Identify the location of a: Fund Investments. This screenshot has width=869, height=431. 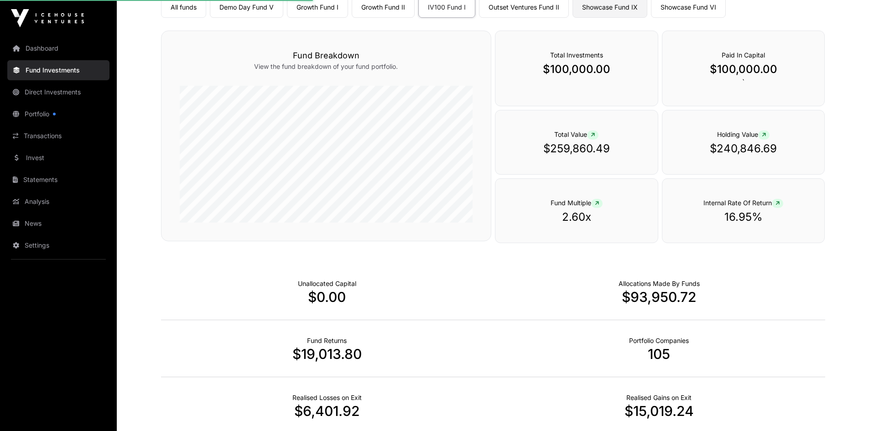
(58, 70).